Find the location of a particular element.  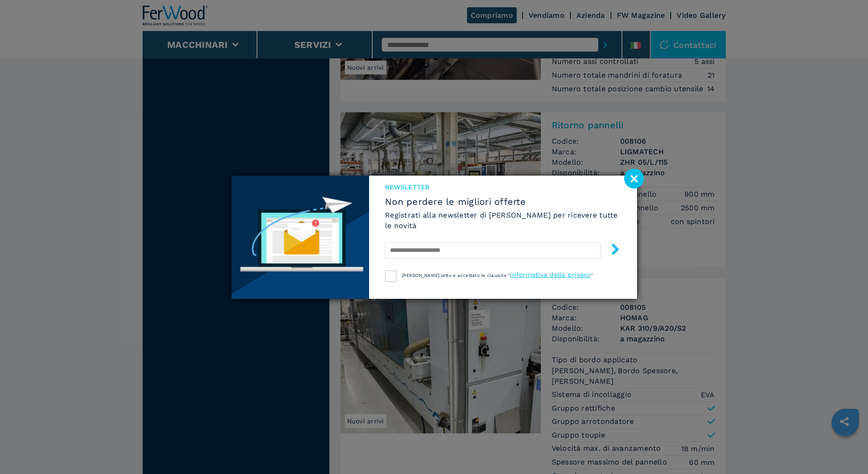

button: submit-button is located at coordinates (611, 250).